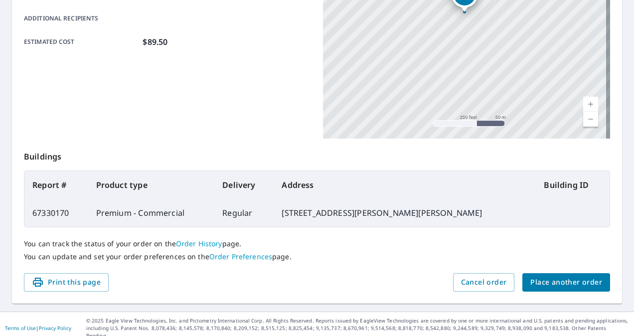  I want to click on a: Current Level 17, Zoom In, so click(590, 104).